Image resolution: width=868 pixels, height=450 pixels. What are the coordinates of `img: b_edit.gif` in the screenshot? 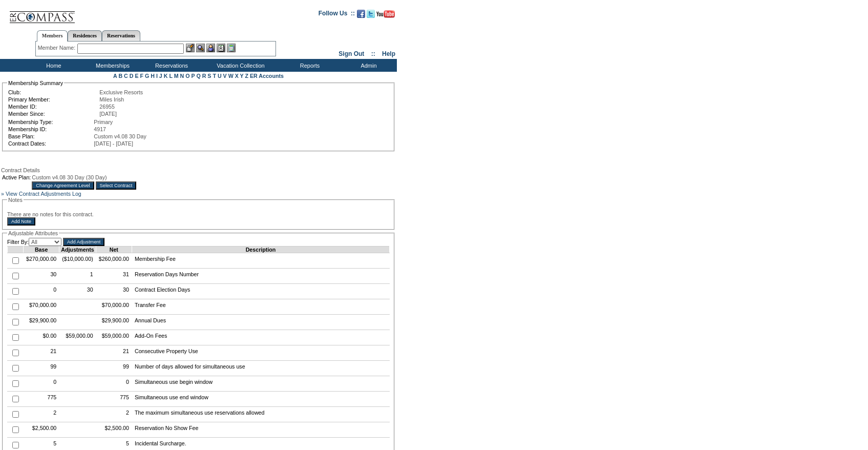 It's located at (190, 48).